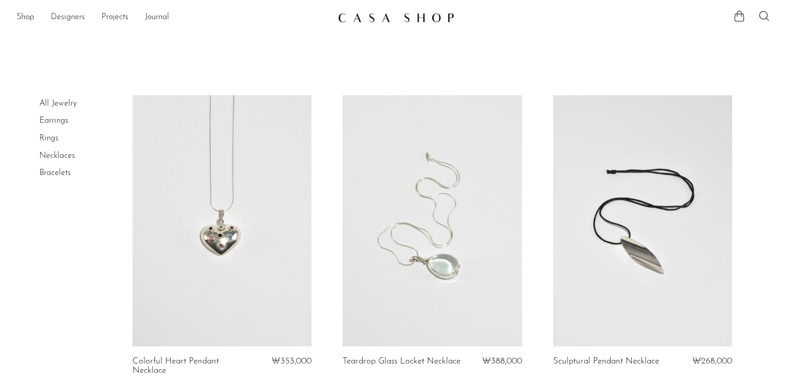 The image size is (787, 378). Describe the element at coordinates (115, 18) in the screenshot. I see `a: Projects` at that location.